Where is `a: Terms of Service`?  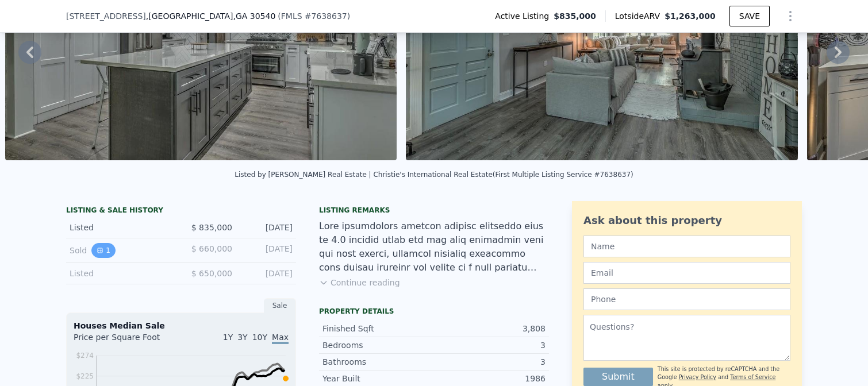 a: Terms of Service is located at coordinates (752, 377).